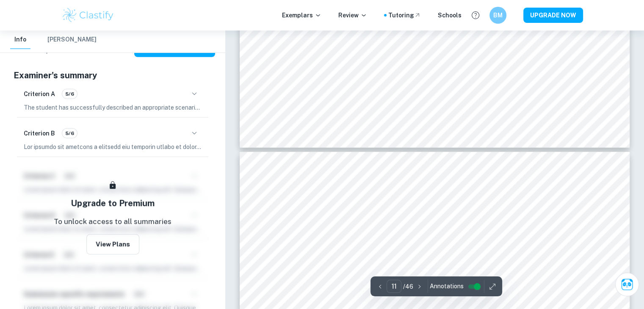  Describe the element at coordinates (450, 15) in the screenshot. I see `div: Schools` at that location.